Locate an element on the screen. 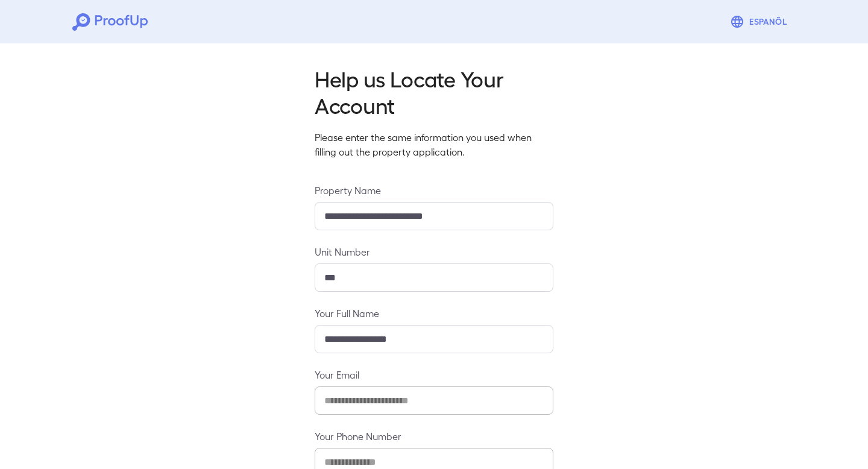  label: Your Phone Number is located at coordinates (434, 436).